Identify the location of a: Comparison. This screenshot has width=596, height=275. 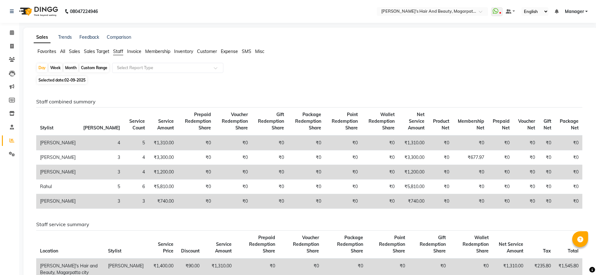
(119, 37).